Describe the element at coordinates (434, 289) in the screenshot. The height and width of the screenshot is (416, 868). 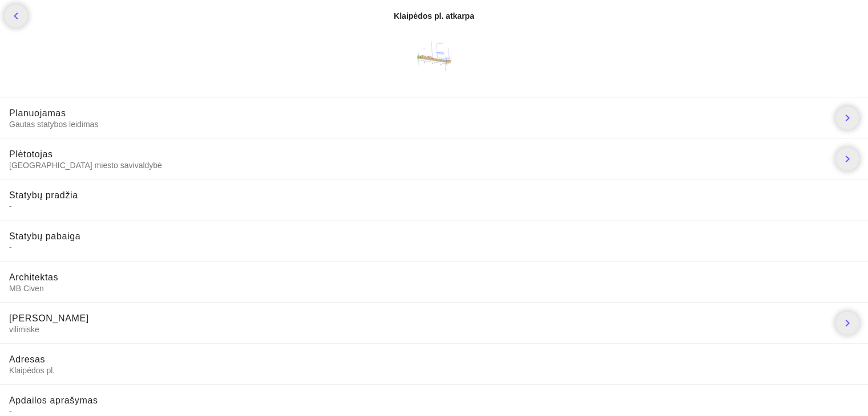
I see `span: MB Civen` at that location.